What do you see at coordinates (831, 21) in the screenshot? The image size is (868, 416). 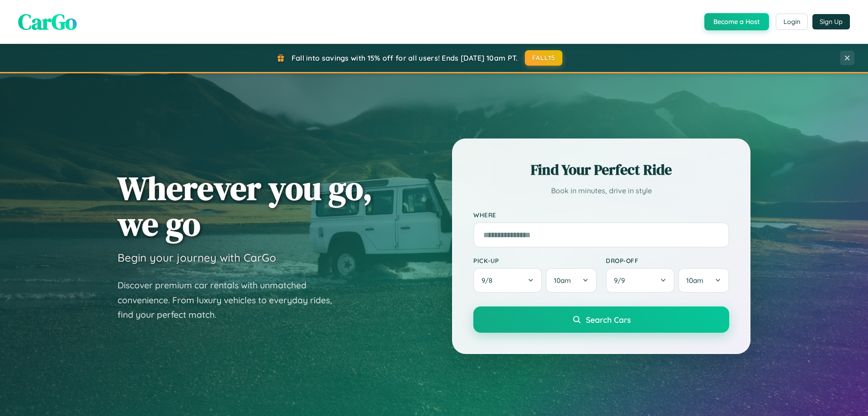 I see `button: Sign Up` at bounding box center [831, 21].